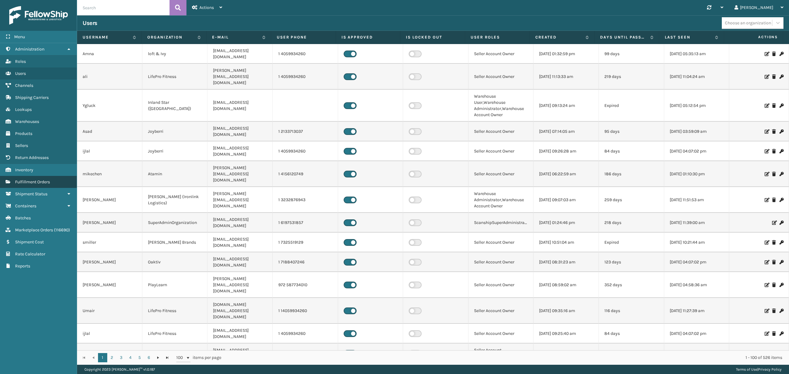 The height and width of the screenshot is (374, 789). I want to click on td: ijlal, so click(110, 151).